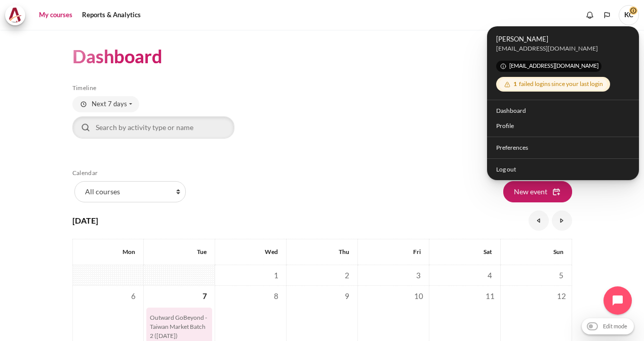 The height and width of the screenshot is (341, 644). What do you see at coordinates (276, 296) in the screenshot?
I see `span: 8` at bounding box center [276, 296].